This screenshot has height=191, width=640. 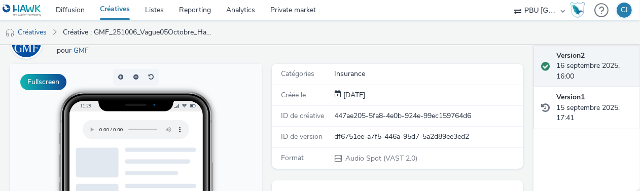 What do you see at coordinates (624, 10) in the screenshot?
I see `div: CJ` at bounding box center [624, 10].